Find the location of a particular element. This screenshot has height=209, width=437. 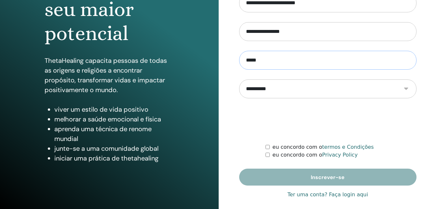

li: viver um estilo de vida positivo is located at coordinates (114, 109).